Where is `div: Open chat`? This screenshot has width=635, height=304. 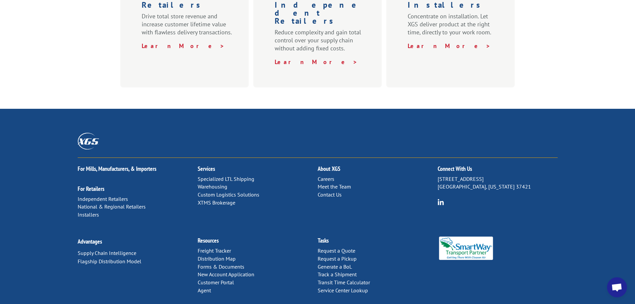
div: Open chat is located at coordinates (617, 287).